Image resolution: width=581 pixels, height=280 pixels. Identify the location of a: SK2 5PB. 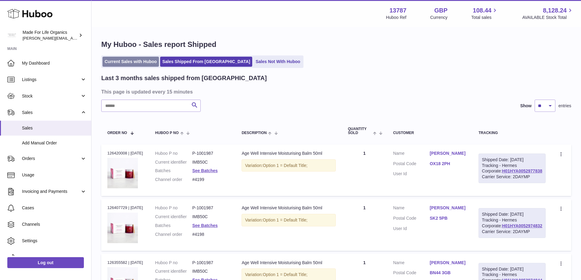
(448, 218).